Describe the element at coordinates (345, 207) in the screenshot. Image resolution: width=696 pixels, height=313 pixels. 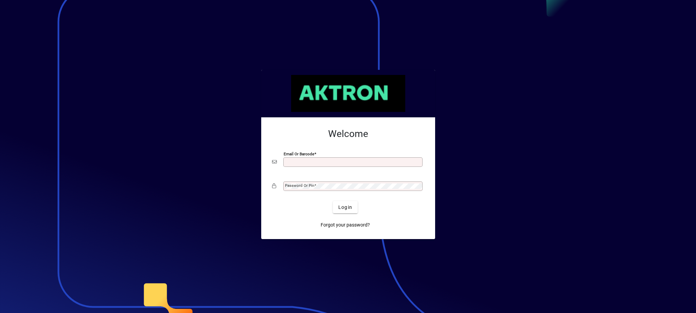
I see `button: Login` at that location.